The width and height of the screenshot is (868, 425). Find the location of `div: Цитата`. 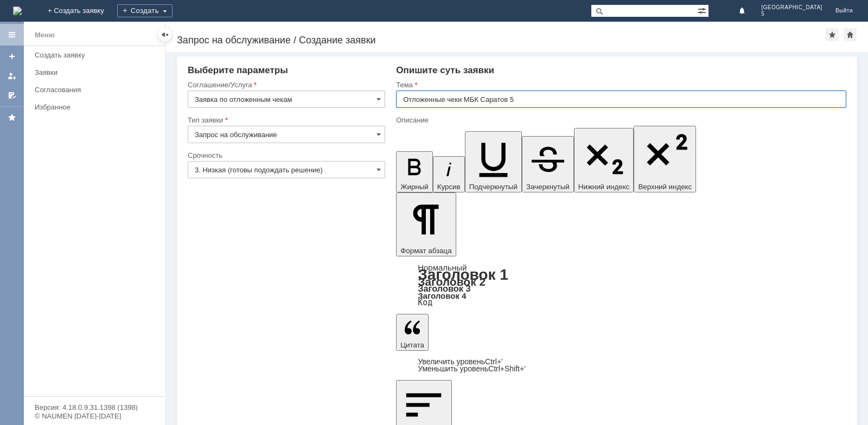

div: Цитата is located at coordinates (621, 366).